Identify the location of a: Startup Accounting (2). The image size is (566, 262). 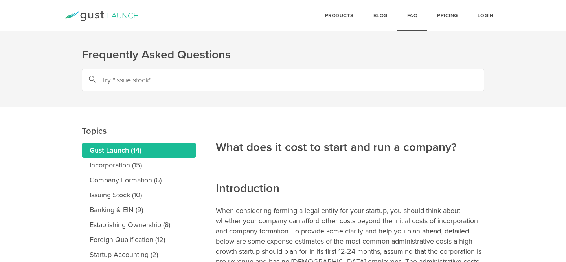
(139, 255).